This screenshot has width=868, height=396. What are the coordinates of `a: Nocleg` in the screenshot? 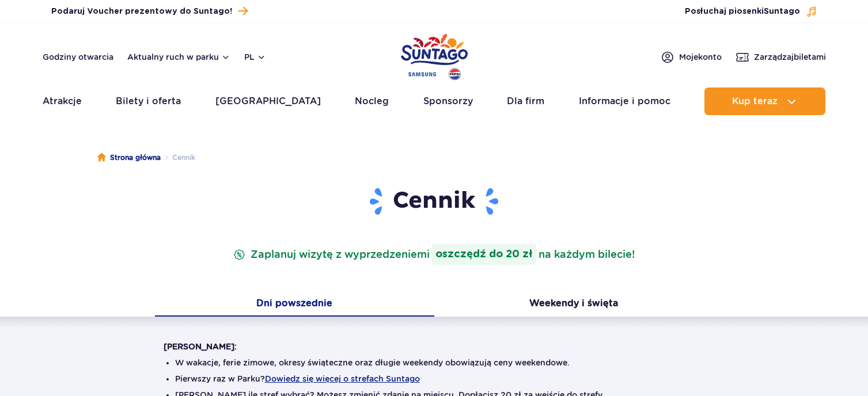 It's located at (371, 101).